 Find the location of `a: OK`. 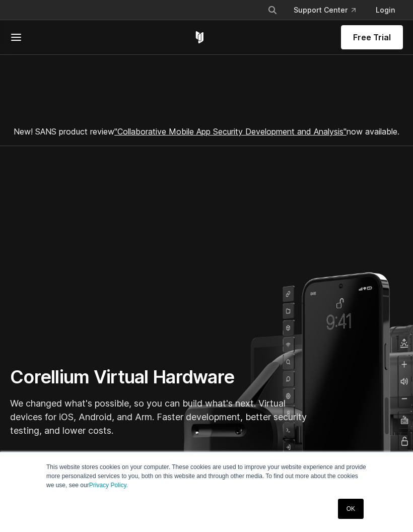

a: OK is located at coordinates (351, 509).